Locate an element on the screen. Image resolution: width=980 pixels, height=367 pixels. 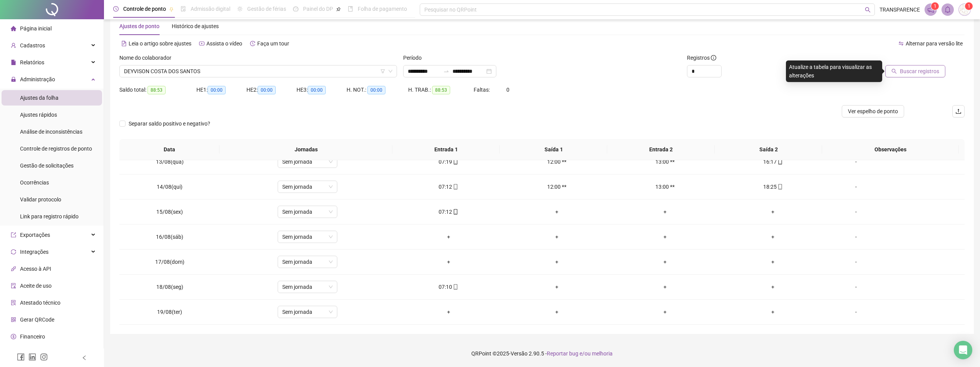
span: audit is located at coordinates (13, 286).